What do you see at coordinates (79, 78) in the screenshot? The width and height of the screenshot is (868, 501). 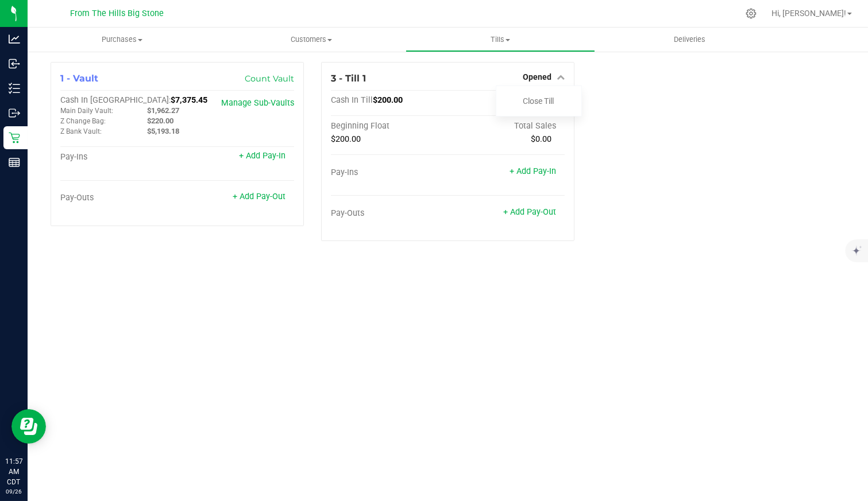 I see `span: 1 - Vault` at bounding box center [79, 78].